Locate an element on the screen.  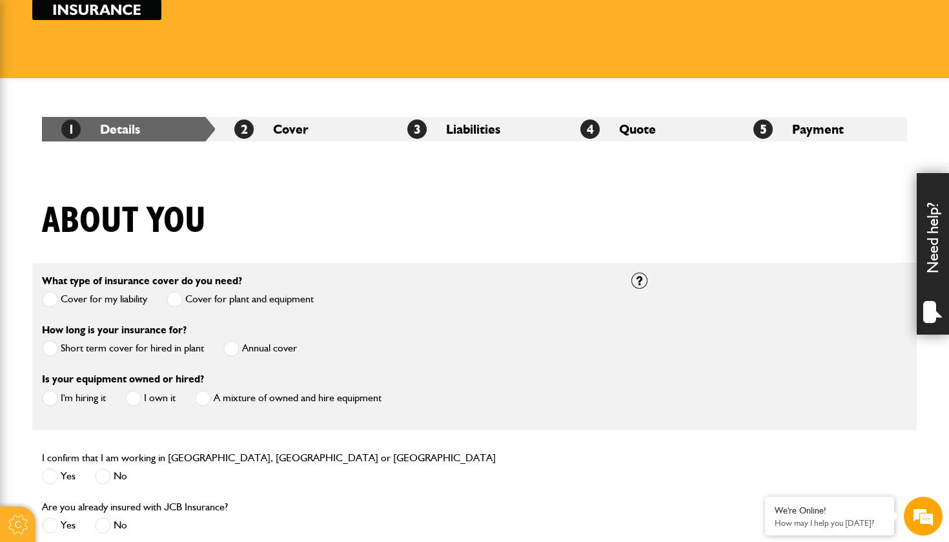
span: 4 is located at coordinates (590, 129).